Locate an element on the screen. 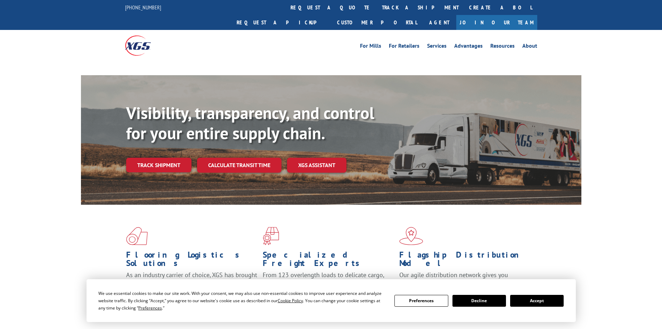 The height and width of the screenshot is (329, 662). div: We use essential cookies to make our site work. With your consent, we may also use non-essential ... is located at coordinates (242, 300).